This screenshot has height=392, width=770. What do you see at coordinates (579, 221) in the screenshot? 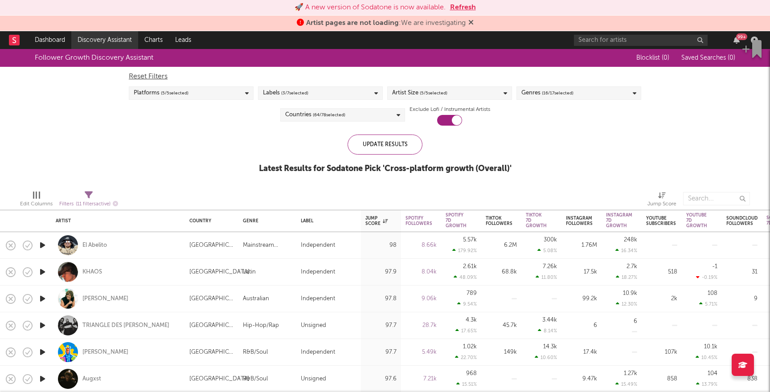
I see `div: Instagram Followers` at bounding box center [579, 221].